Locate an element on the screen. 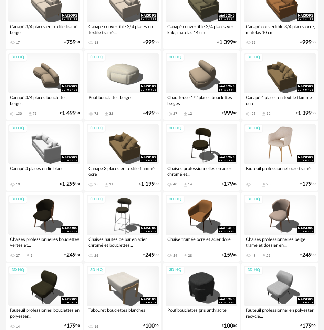  div: Fauteuil professionnel ocre tramé is located at coordinates (280, 171).